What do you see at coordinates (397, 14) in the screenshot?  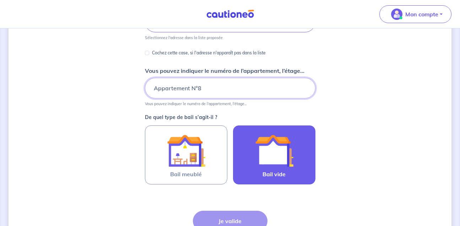 I see `img: illu_account_valid_menu.svg` at bounding box center [397, 14].